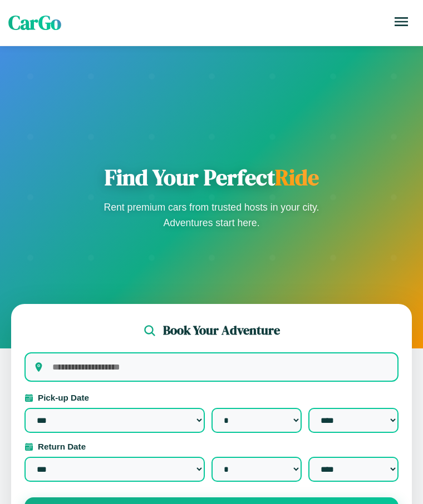 The width and height of the screenshot is (423, 504). I want to click on span: CarGo, so click(34, 23).